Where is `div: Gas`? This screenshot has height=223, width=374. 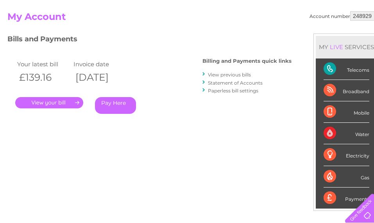 div: Gas is located at coordinates (346, 177).